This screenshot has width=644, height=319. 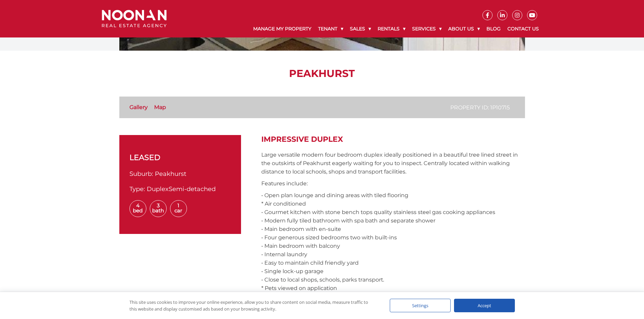 What do you see at coordinates (138, 209) in the screenshot?
I see `span: 4 Bed` at bounding box center [138, 209].